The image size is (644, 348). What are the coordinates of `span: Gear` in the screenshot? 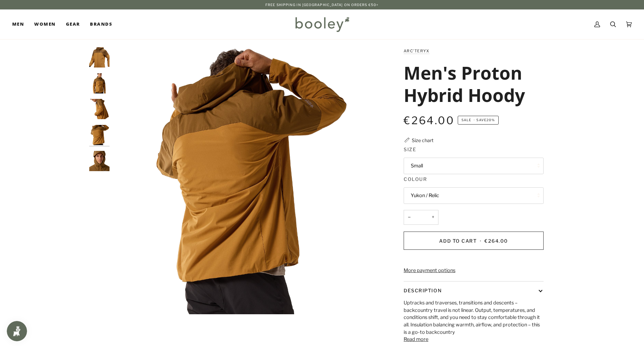 It's located at (73, 25).